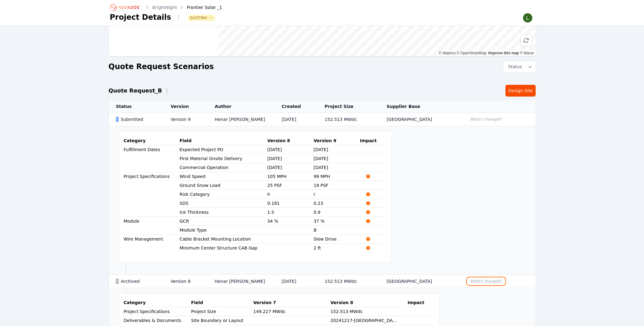  I want to click on h1: Project Details, so click(140, 17).